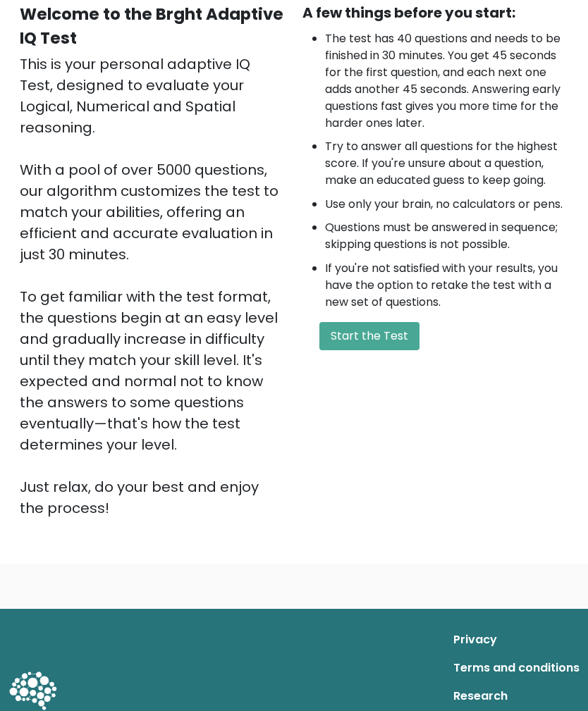 The image size is (588, 711). Describe the element at coordinates (152, 286) in the screenshot. I see `div: This is your personal adaptive IQ Test, designed to evaluate your Logical, Numerical and Spatial ...` at that location.